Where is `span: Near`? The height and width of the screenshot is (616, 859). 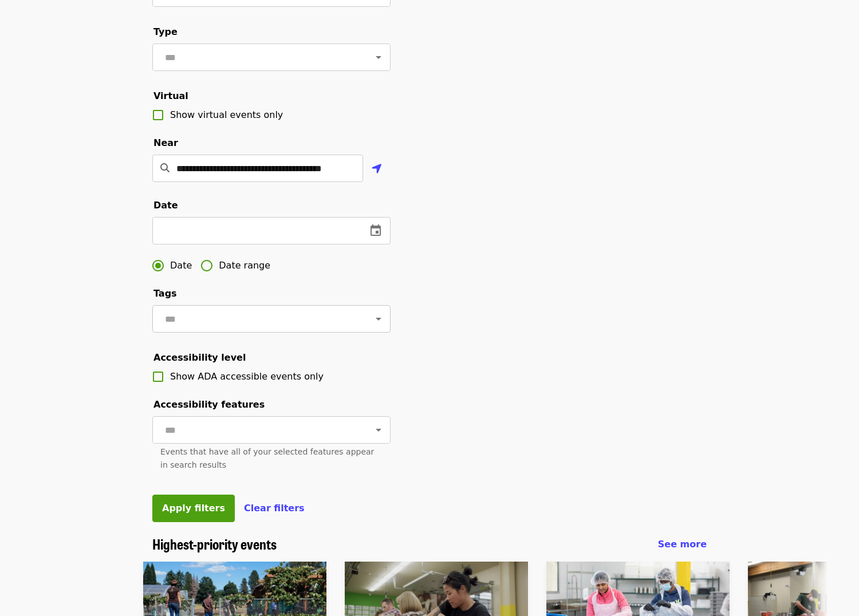
span: Near is located at coordinates (165, 143).